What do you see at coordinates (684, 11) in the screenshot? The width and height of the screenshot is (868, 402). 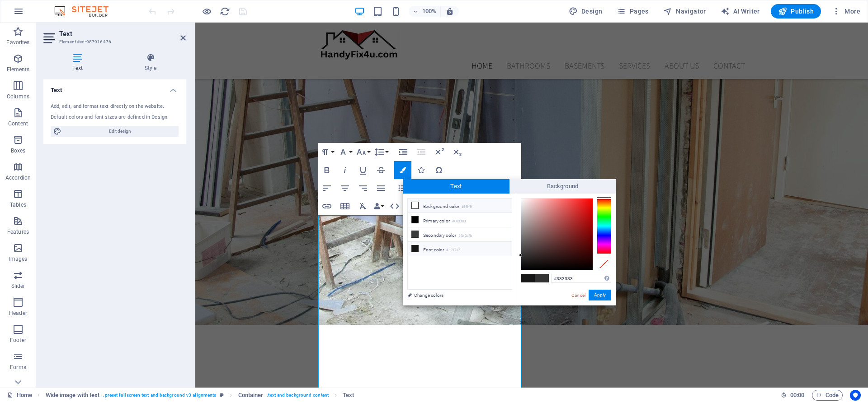 I see `button: Navigator` at bounding box center [684, 11].